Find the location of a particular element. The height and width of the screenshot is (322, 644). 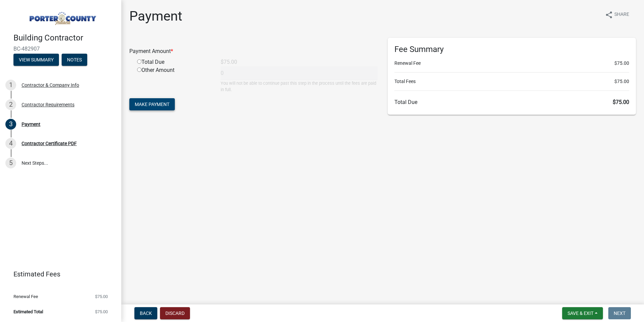

div: 5 is located at coordinates (10, 163).